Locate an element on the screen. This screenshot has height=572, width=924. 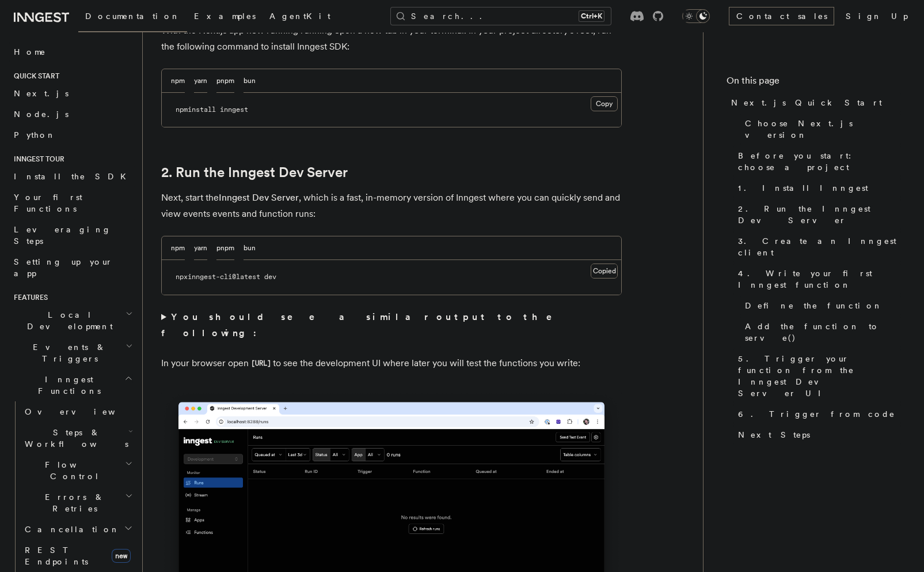
a: Overview is located at coordinates (78, 411).